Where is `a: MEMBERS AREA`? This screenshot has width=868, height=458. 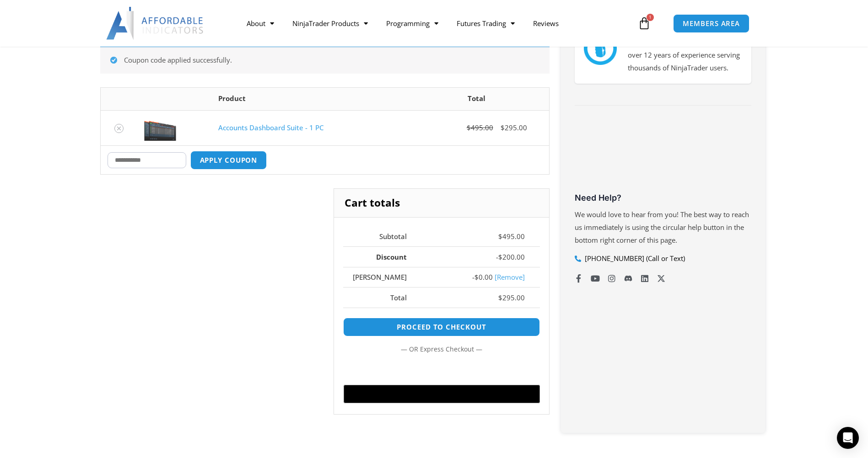
a: MEMBERS AREA is located at coordinates (711, 23).